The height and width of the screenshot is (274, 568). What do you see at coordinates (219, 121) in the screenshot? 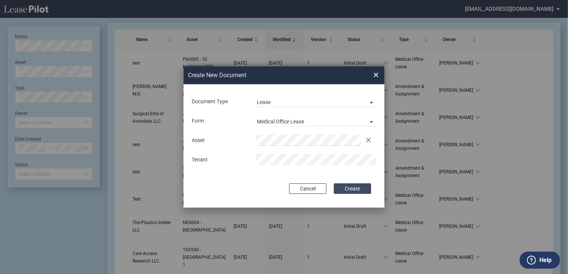
I see `div: Form` at bounding box center [219, 121].